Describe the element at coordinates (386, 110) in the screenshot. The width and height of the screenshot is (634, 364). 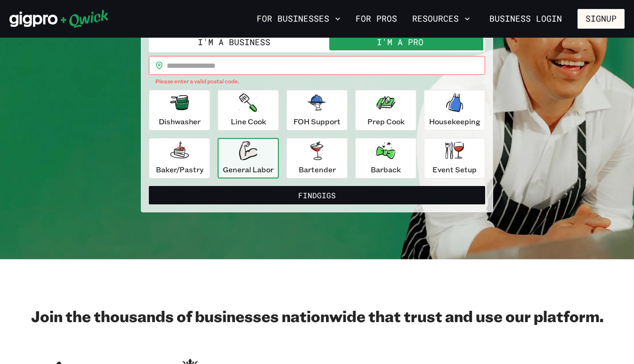
I see `button: Prep Cook` at that location.